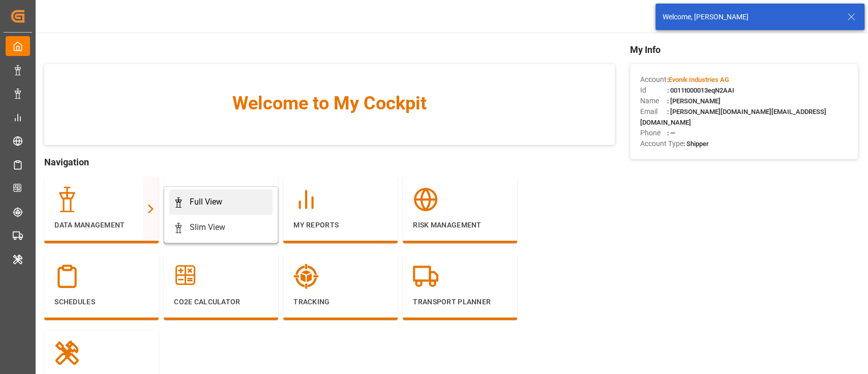 This screenshot has height=374, width=868. I want to click on span: Evonik Industries AG, so click(699, 79).